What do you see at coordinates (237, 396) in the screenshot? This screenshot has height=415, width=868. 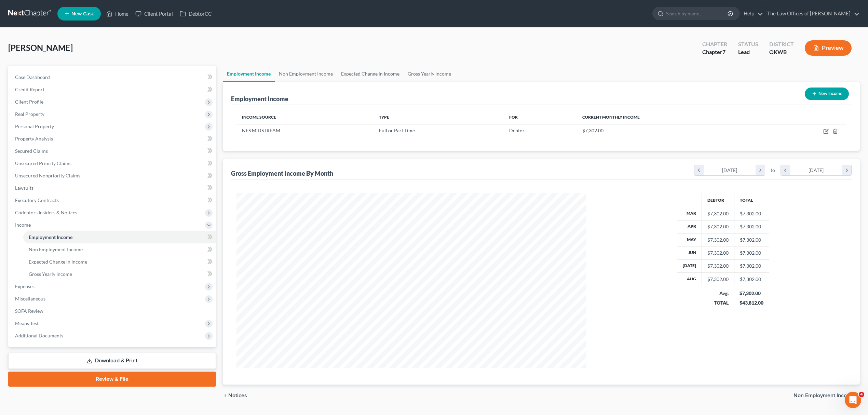 I see `span: Notices` at bounding box center [237, 396].